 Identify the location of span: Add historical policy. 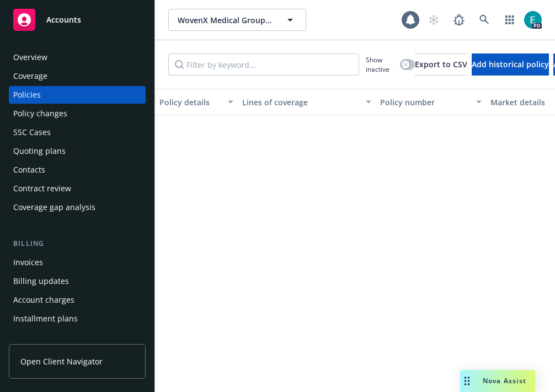
(510, 64).